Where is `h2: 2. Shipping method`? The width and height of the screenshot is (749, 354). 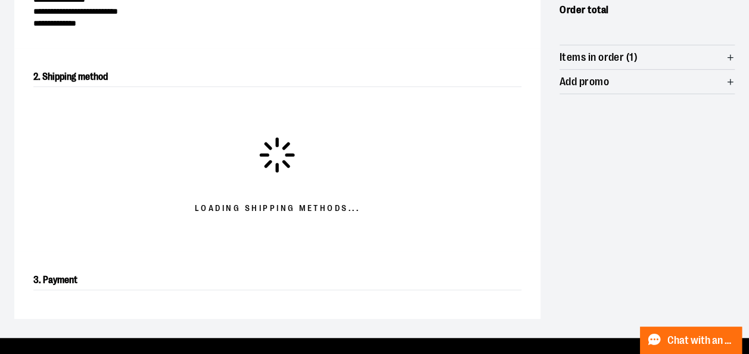 h2: 2. Shipping method is located at coordinates (277, 77).